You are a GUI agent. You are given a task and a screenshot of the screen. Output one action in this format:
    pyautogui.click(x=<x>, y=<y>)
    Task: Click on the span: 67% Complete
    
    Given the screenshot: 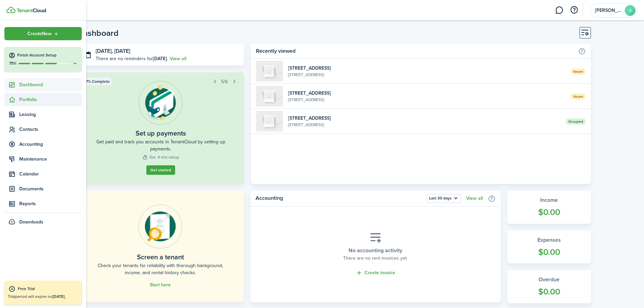 What is the action you would take?
    pyautogui.click(x=97, y=82)
    